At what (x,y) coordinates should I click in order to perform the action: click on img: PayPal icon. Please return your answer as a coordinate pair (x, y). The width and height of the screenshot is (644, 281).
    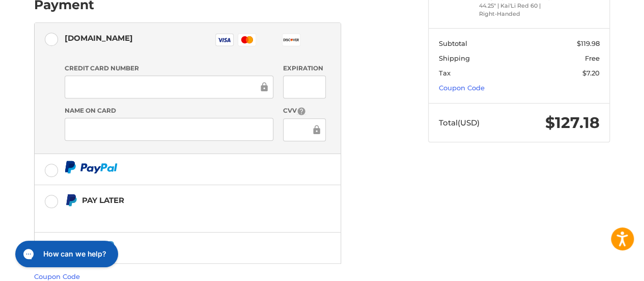
    Looking at the image, I should click on (91, 167).